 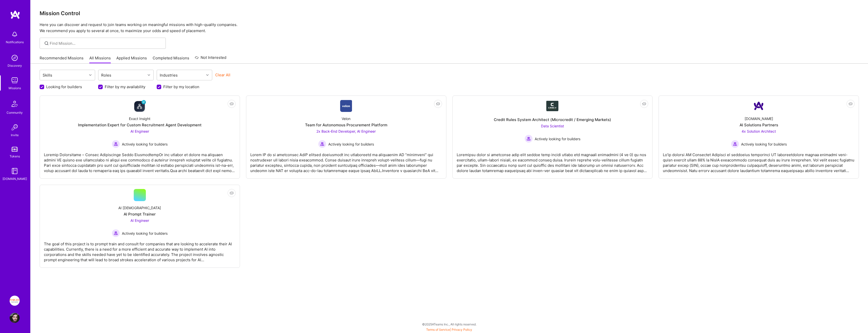 I want to click on span: 4x Solution Architect, so click(x=759, y=131).